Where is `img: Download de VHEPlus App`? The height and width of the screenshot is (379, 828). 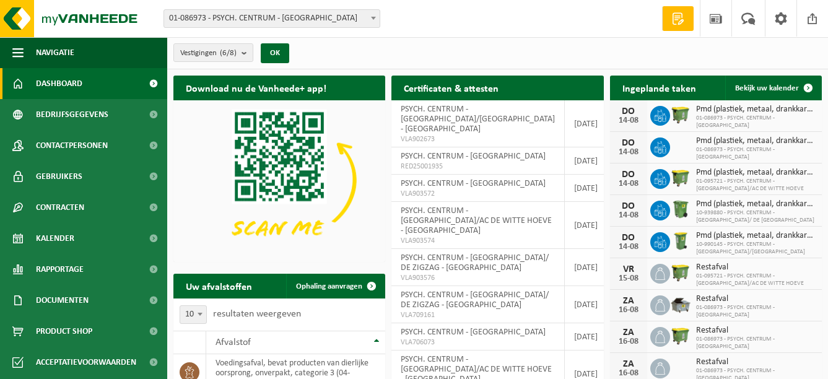 img: Download de VHEPlus App is located at coordinates (279, 180).